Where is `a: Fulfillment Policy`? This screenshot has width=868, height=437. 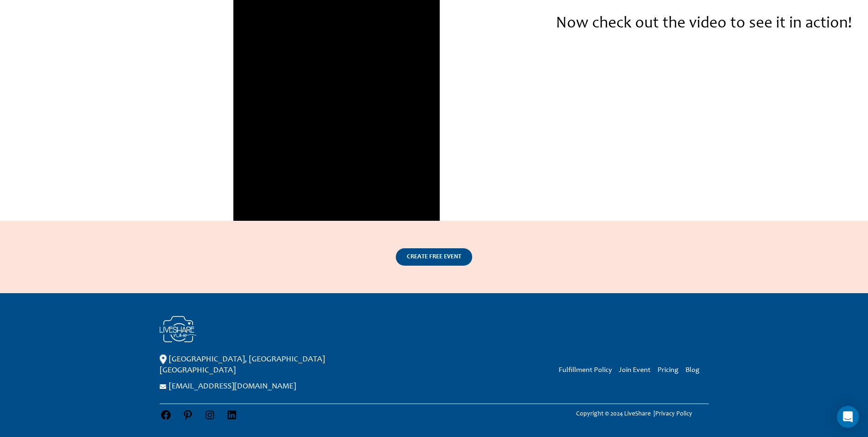 a: Fulfillment Policy is located at coordinates (586, 370).